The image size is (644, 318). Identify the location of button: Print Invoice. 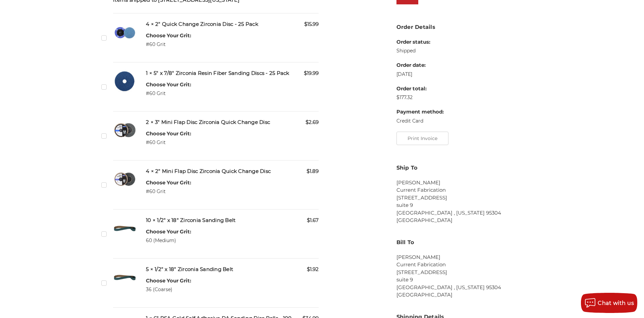
(422, 139).